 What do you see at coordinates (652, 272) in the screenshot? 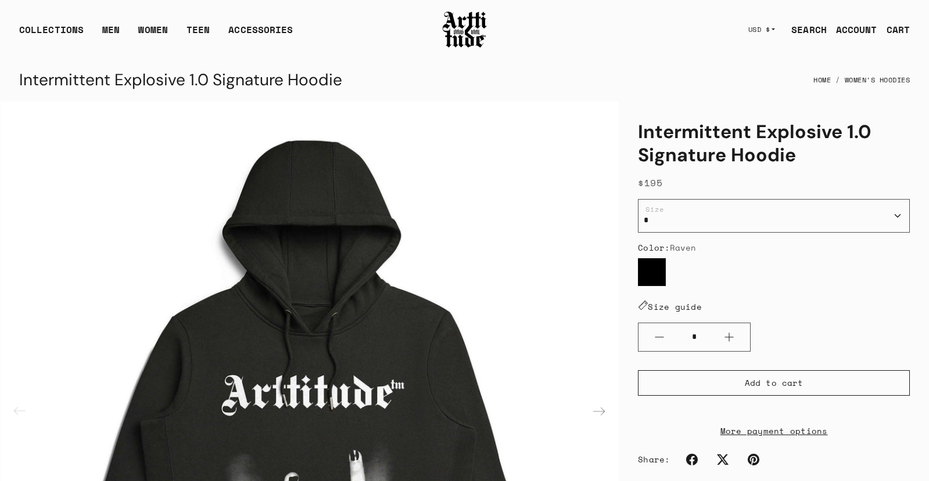
I see `label: Raven` at bounding box center [652, 272].